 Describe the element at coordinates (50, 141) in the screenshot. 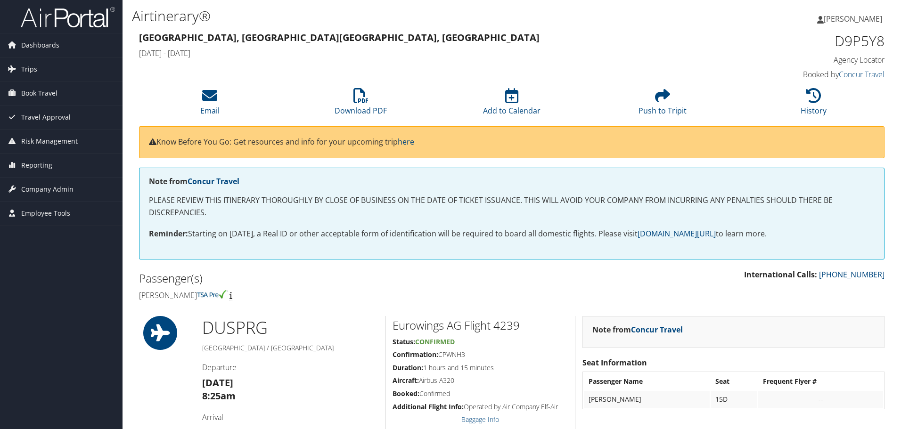

I see `span: Risk Management` at that location.